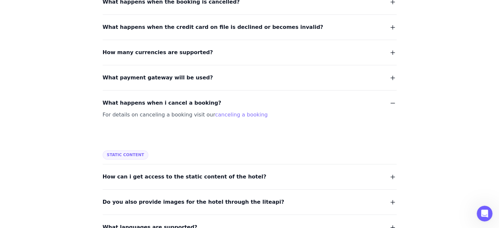  I want to click on span: What happens when i cancel a booking?, so click(162, 103).